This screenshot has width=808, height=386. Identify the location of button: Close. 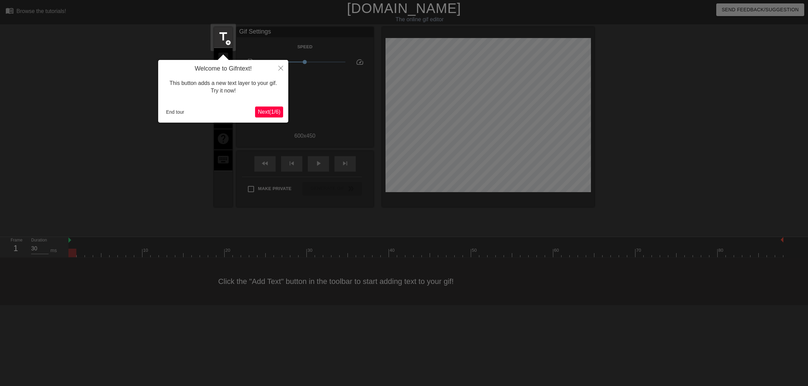
(281, 68).